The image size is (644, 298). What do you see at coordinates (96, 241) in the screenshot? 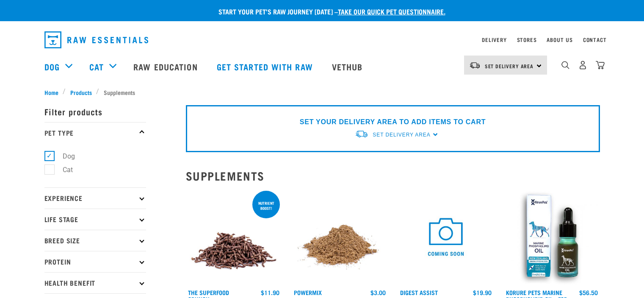
I see `p: Breed Size` at bounding box center [96, 241].